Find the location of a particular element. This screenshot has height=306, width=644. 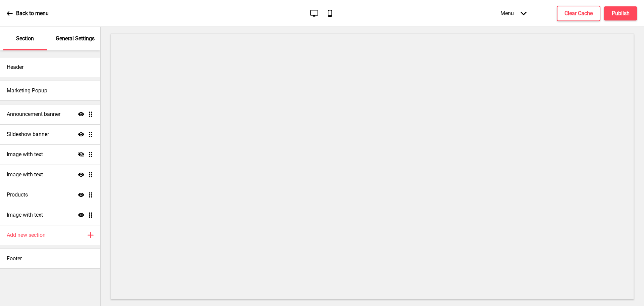

h4: Add new section is located at coordinates (26, 235).